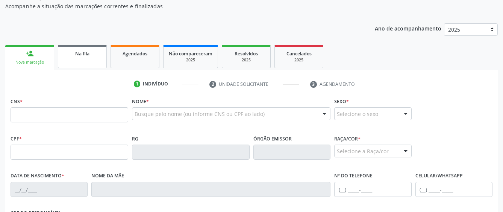  Describe the element at coordinates (439, 176) in the screenshot. I see `label: Celular/WhatsApp` at that location.